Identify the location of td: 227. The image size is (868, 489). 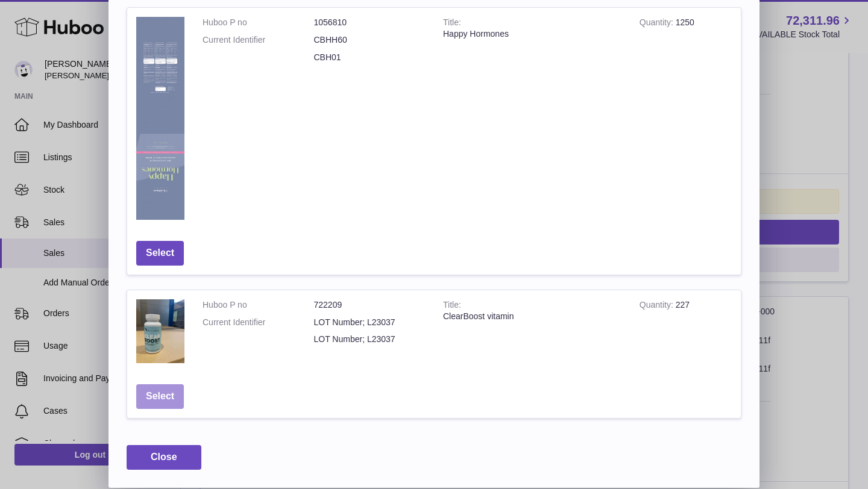
(685, 334).